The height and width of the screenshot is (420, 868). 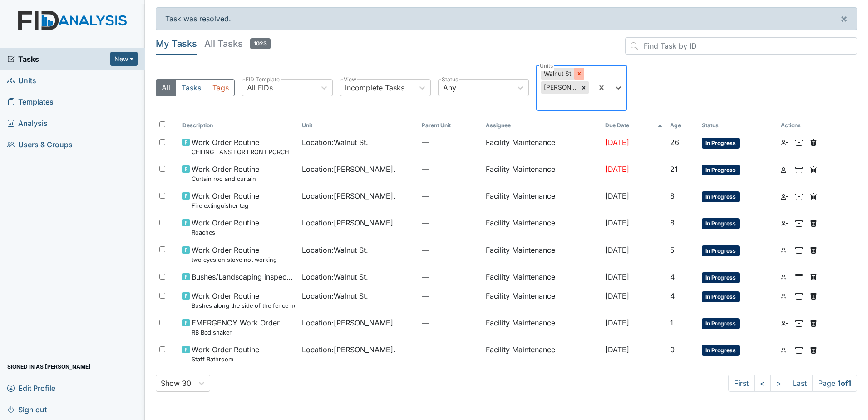 I want to click on th: Actions, so click(x=800, y=125).